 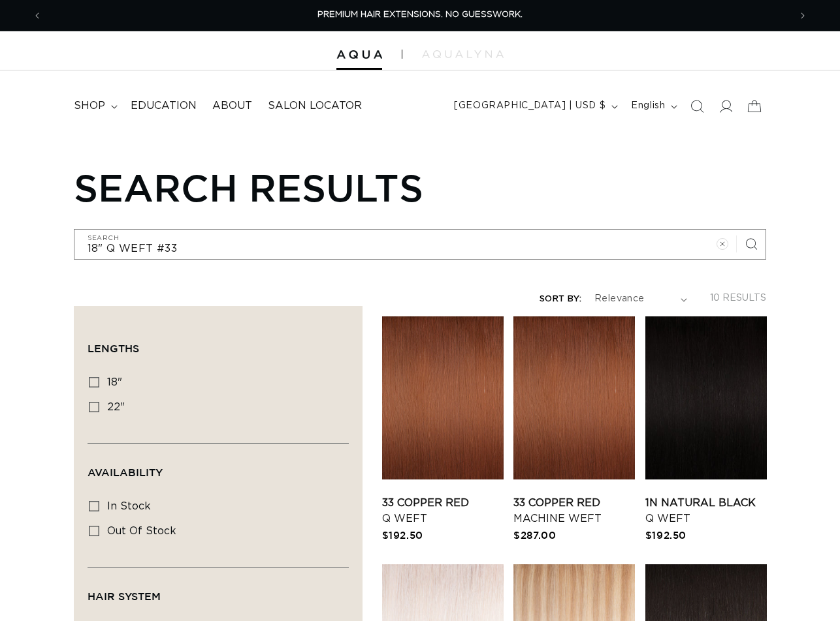 What do you see at coordinates (94, 106) in the screenshot?
I see `summary: shop` at bounding box center [94, 106].